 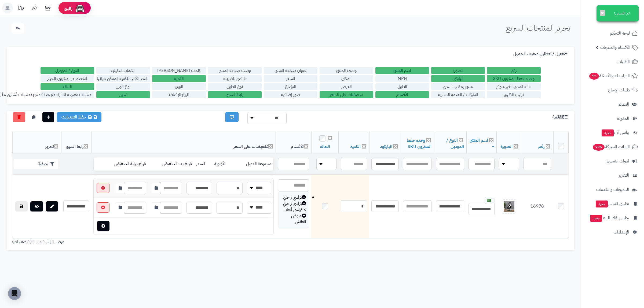 I want to click on td: تاريخ نهاية التخفيض, so click(x=124, y=164).